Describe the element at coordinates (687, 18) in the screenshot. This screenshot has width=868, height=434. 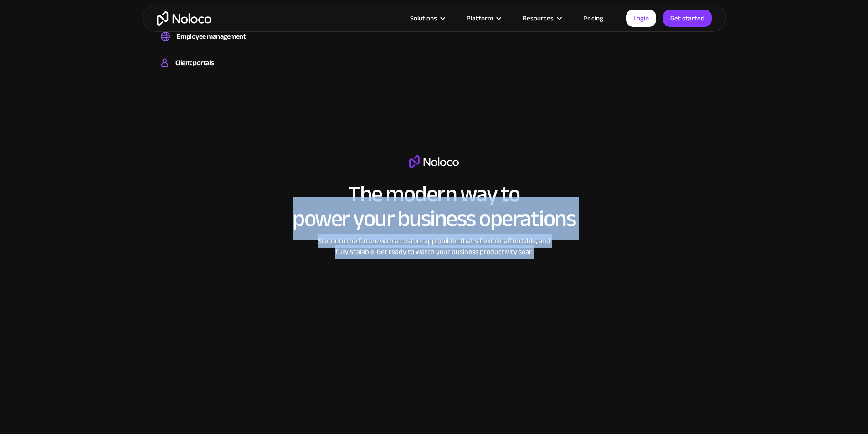
I see `a: Get started` at that location.